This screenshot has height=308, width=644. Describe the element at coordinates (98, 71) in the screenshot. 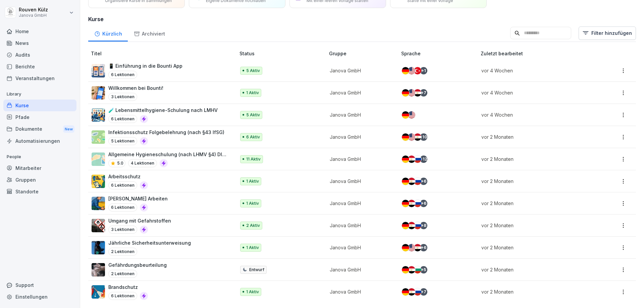

I see `img: mi2x1uq9fytfd6tyw03v56b3.png` at that location.